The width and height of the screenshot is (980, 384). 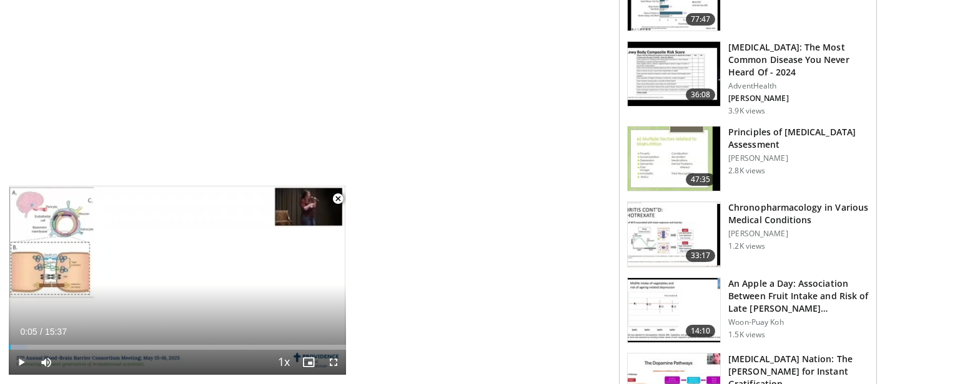 I want to click on span: 33:17, so click(x=701, y=255).